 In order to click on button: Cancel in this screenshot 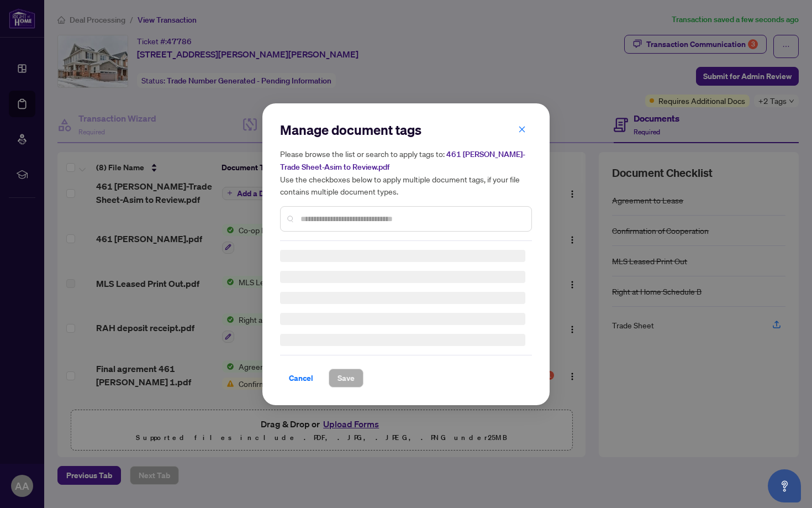, I will do `click(301, 378)`.